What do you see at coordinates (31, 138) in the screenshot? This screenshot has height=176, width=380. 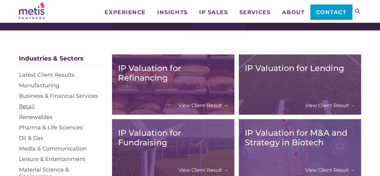 I see `a: Oil & Gas` at bounding box center [31, 138].